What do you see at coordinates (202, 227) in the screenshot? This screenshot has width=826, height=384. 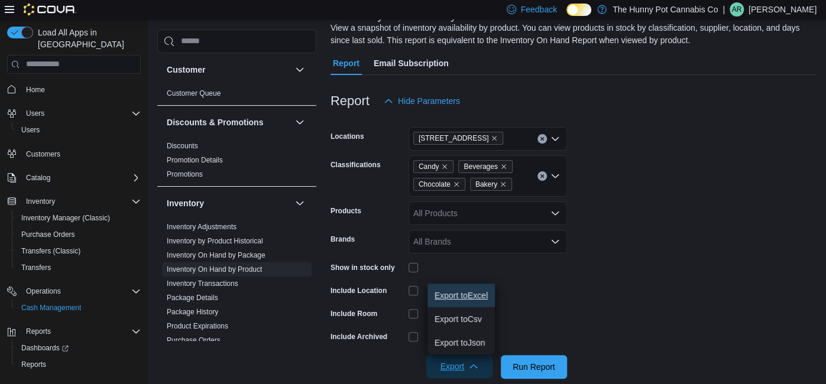 I see `a: Inventory Adjustments` at bounding box center [202, 227].